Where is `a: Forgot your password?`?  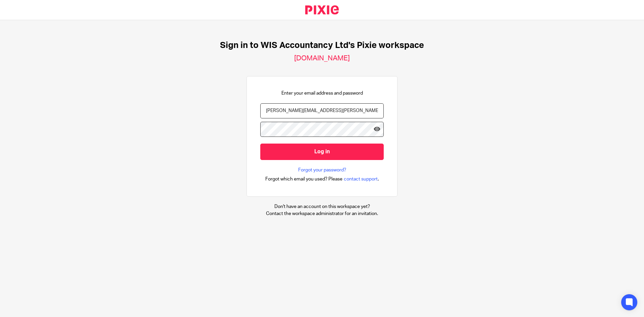
a: Forgot your password? is located at coordinates (322, 170).